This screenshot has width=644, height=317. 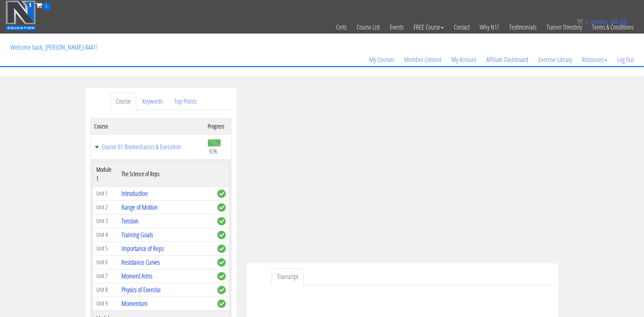 What do you see at coordinates (105, 234) in the screenshot?
I see `td: Unit 4` at bounding box center [105, 234].